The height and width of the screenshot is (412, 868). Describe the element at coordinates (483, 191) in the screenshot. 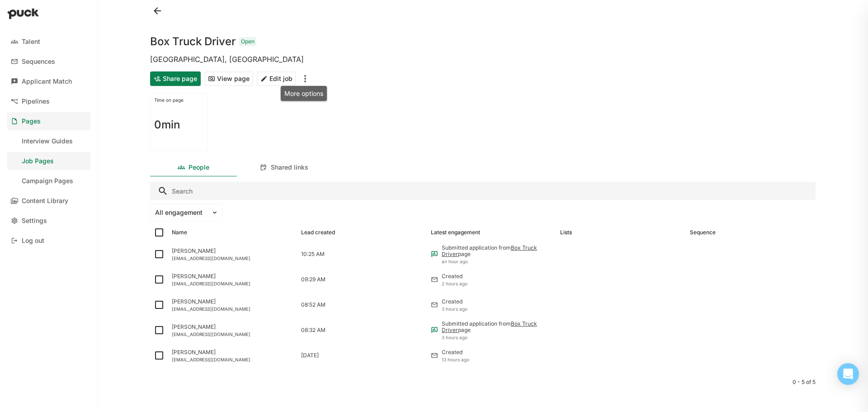

I see `input: Search` at that location.